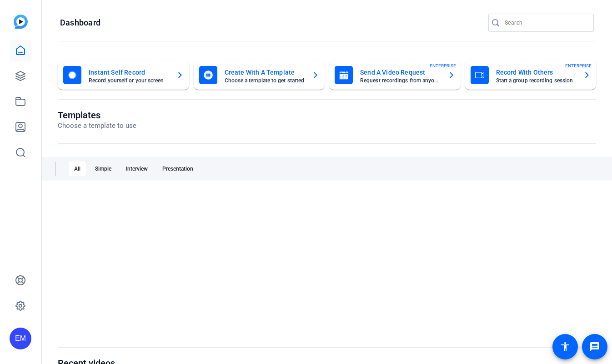 Image resolution: width=612 pixels, height=364 pixels. Describe the element at coordinates (565, 347) in the screenshot. I see `mat-icon: accessibility` at that location.